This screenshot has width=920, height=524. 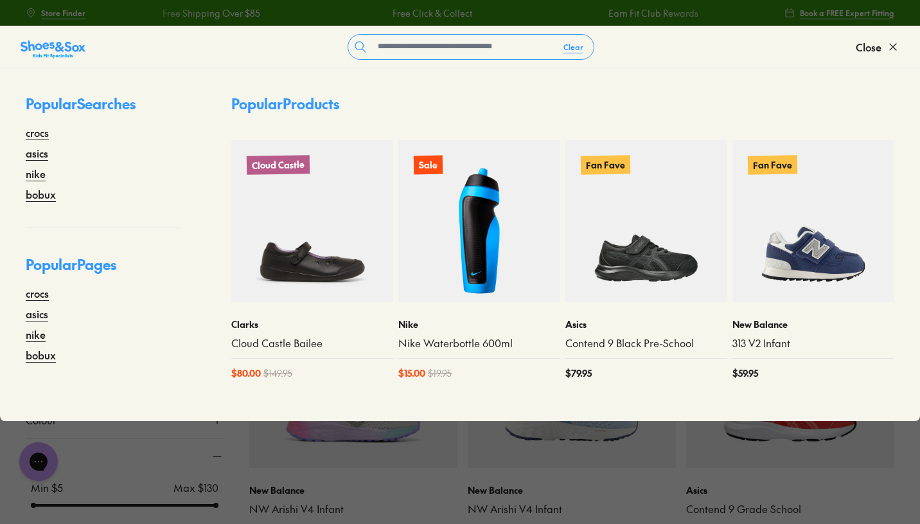 I want to click on a: Free Click & Collect, so click(x=433, y=13).